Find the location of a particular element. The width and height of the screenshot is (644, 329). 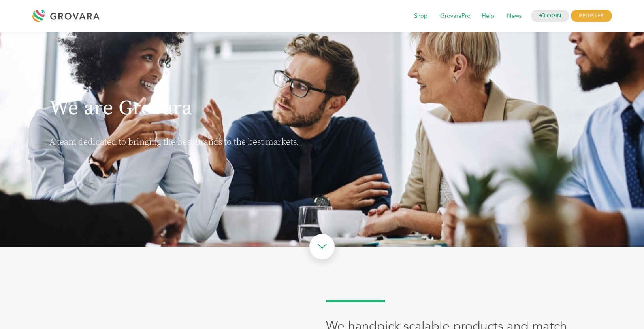

p: A team dedicated to bringing the best brands to the best markets. is located at coordinates (184, 142).